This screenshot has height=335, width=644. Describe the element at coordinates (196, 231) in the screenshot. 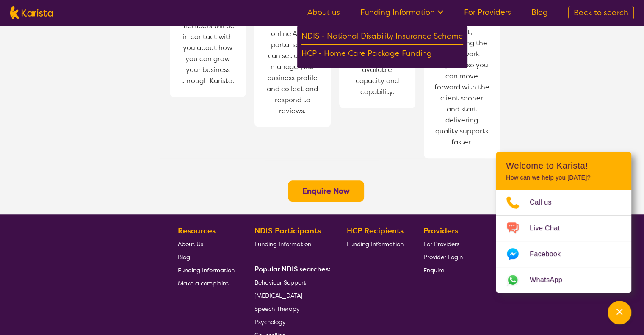

I see `b: Resources` at that location.